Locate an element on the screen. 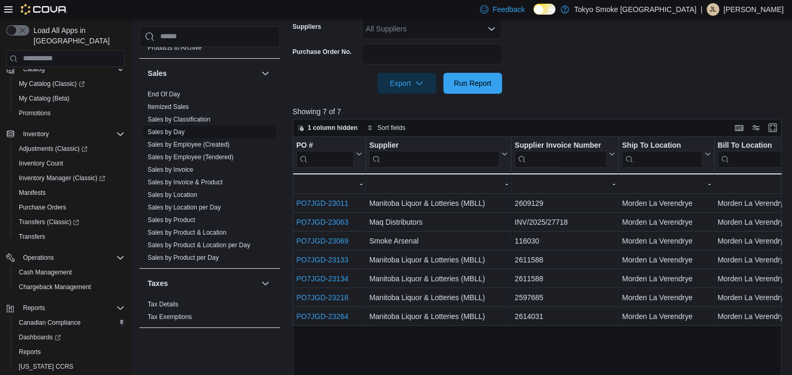 The image size is (792, 375). span: Transfers (Classic) is located at coordinates (70, 222).